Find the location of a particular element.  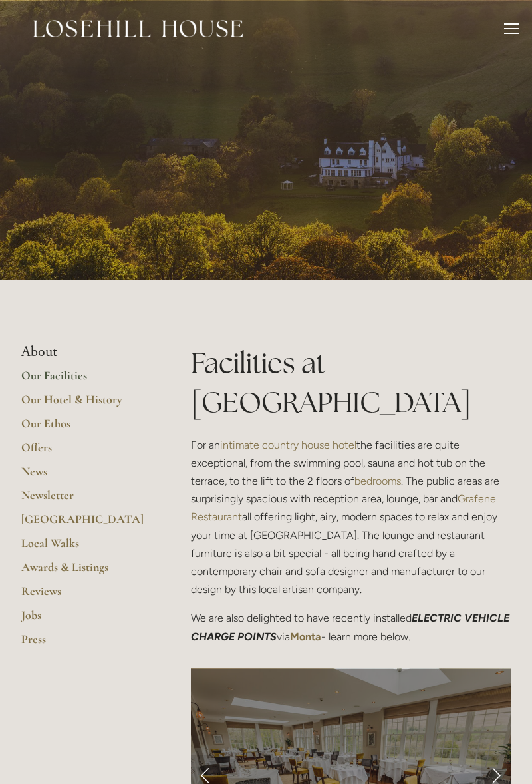

a: Our Facilities is located at coordinates (85, 380).